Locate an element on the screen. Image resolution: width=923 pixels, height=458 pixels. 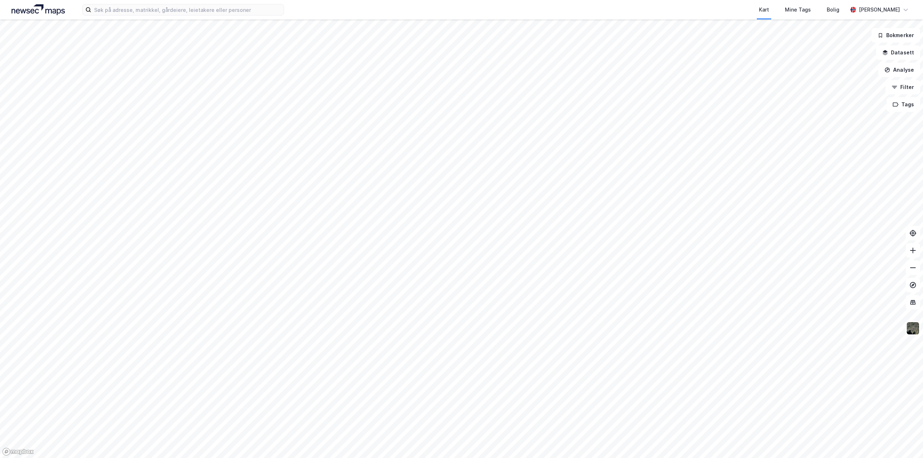
div: Chat Widget is located at coordinates (905, 441).